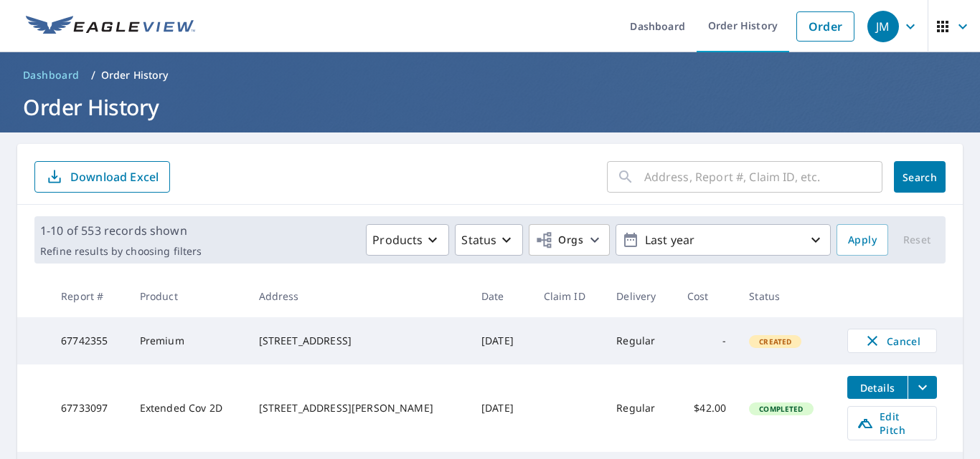  What do you see at coordinates (892, 423) in the screenshot?
I see `a: Edit Pitch` at bounding box center [892, 423].